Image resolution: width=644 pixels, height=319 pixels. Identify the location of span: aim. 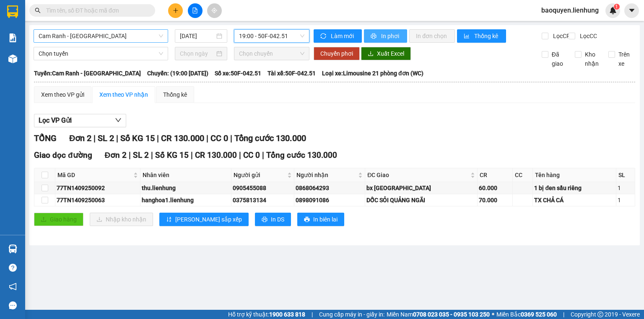
(214, 11).